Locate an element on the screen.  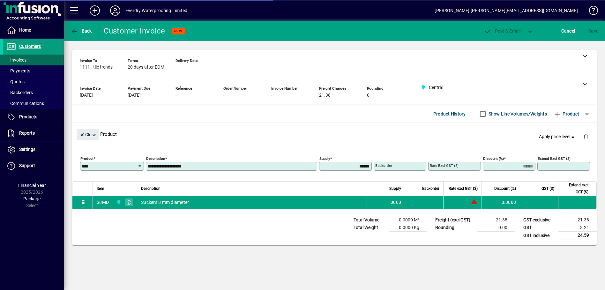
span: 1.0000 is located at coordinates (394, 202).